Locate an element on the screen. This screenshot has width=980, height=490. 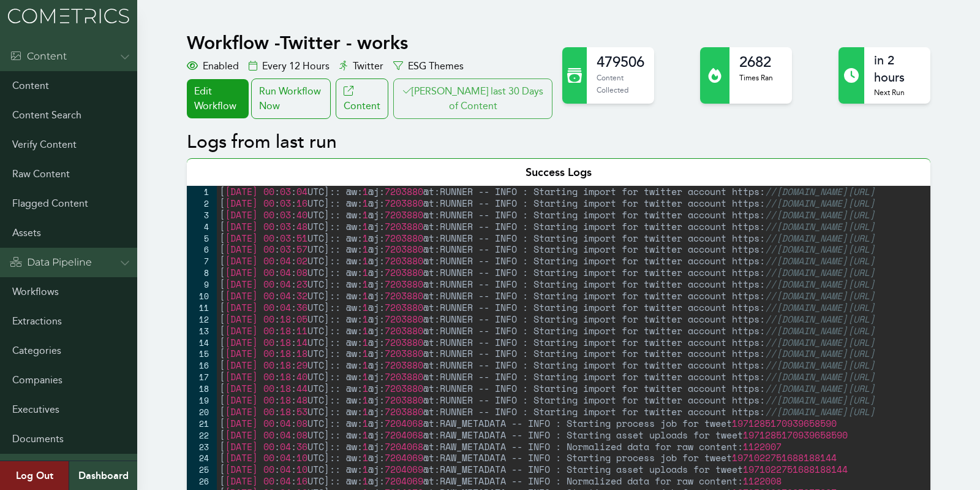
div: 6 is located at coordinates (202, 249).